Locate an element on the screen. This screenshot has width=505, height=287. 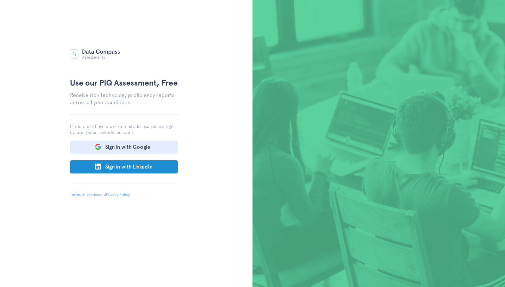
img: Data Compass Assessment is located at coordinates (95, 54).